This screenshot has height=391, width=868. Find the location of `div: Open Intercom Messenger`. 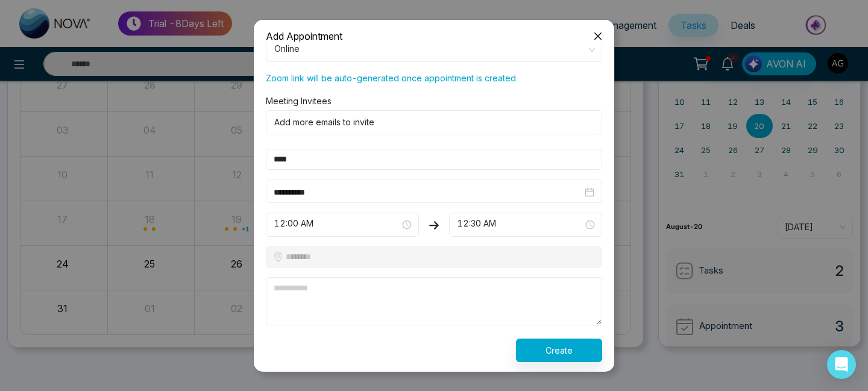

div: Open Intercom Messenger is located at coordinates (842, 364).